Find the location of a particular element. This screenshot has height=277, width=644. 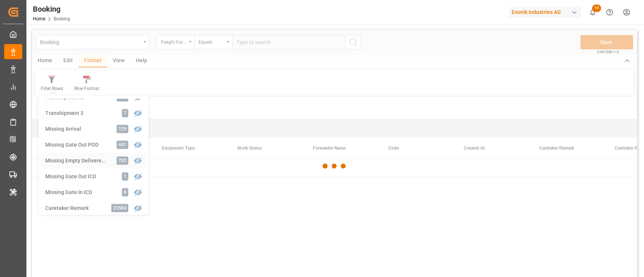

div: Evonik Industries AG is located at coordinates (545, 12).